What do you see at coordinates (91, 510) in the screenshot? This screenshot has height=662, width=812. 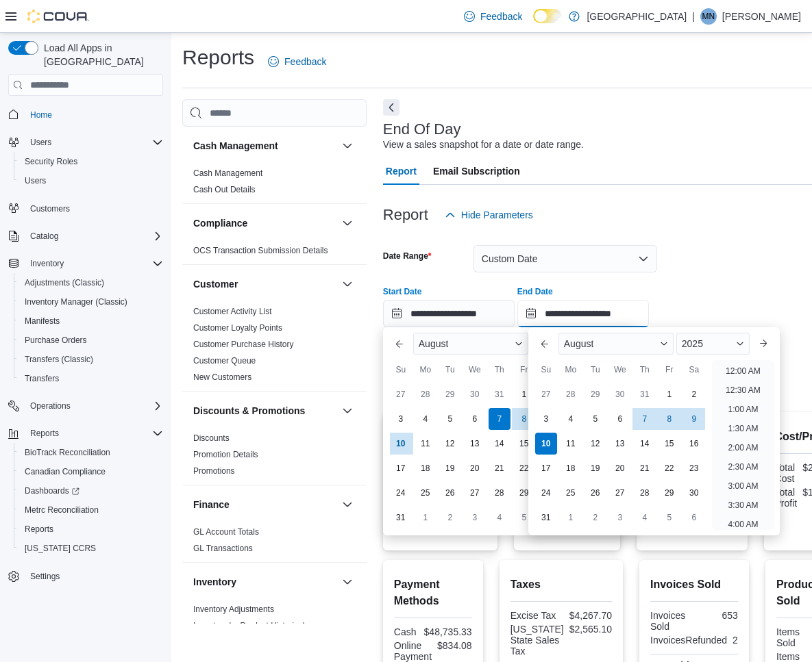 I see `span: Metrc Reconciliation` at bounding box center [91, 510].